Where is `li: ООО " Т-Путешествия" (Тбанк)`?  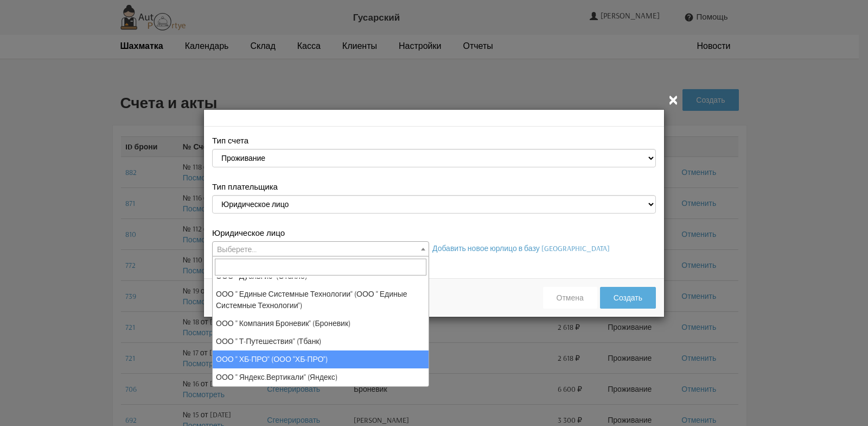 li: ООО " Т-Путешествия" (Тбанк) is located at coordinates (321, 341).